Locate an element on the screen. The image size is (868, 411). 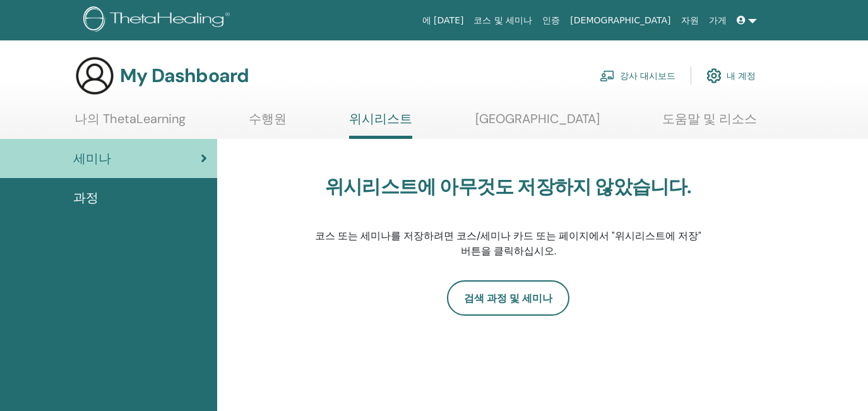
img: logo.png is located at coordinates (159, 20).